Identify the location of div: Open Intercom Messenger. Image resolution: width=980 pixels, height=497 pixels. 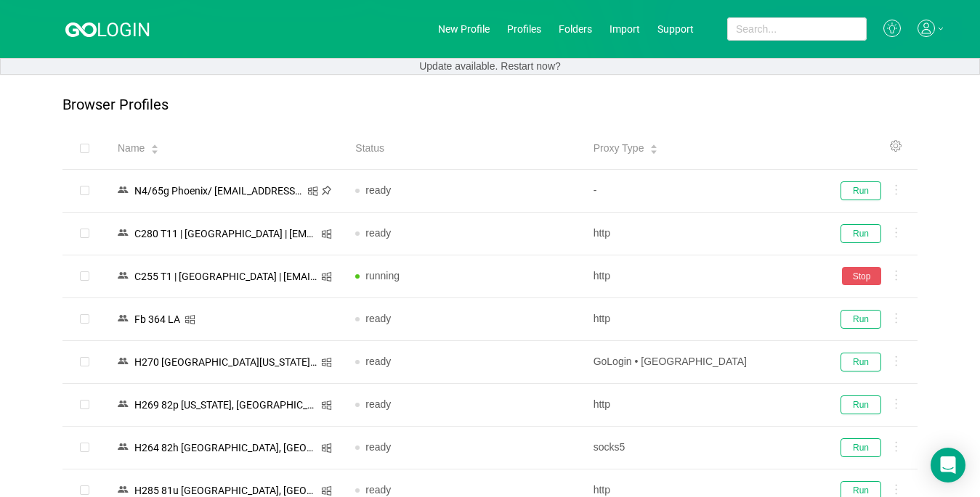
(948, 465).